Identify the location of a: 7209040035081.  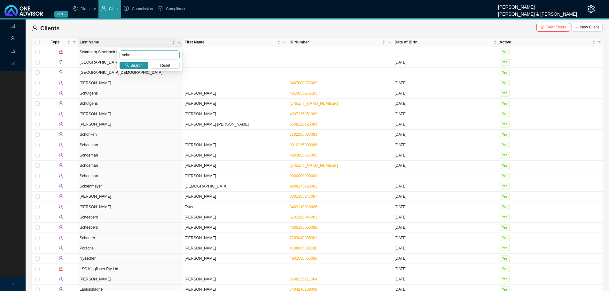
(303, 238).